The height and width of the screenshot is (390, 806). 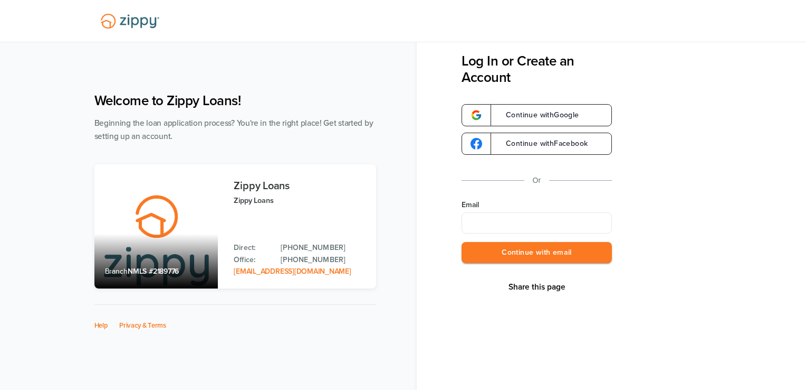 I want to click on a: google-logoContinue withFacebook, so click(x=537, y=144).